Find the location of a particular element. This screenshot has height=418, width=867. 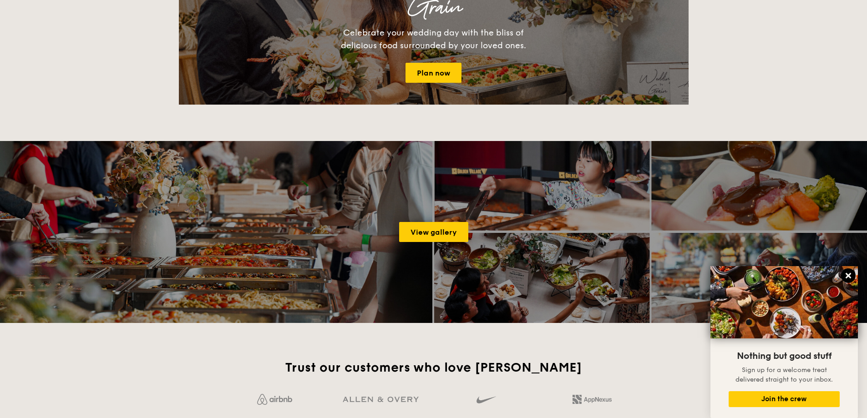

img: Jf4Dw0UUCKFd4aYAAAAASUVORK5CYII= is located at coordinates (274, 400).